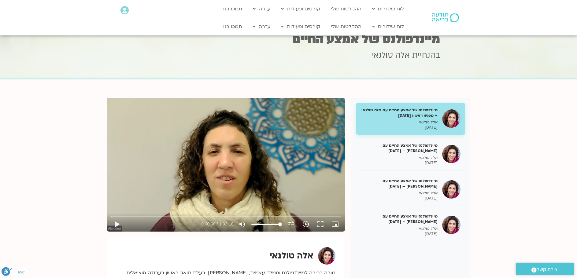 The width and height of the screenshot is (577, 278). Describe the element at coordinates (289, 39) in the screenshot. I see `h1: מיינדפולנס של אמצע החיים` at that location.